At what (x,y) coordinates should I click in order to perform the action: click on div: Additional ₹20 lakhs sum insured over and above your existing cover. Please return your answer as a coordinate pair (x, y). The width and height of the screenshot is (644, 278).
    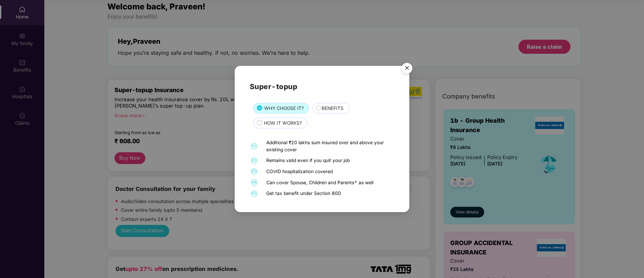
    Looking at the image, I should click on (329, 146).